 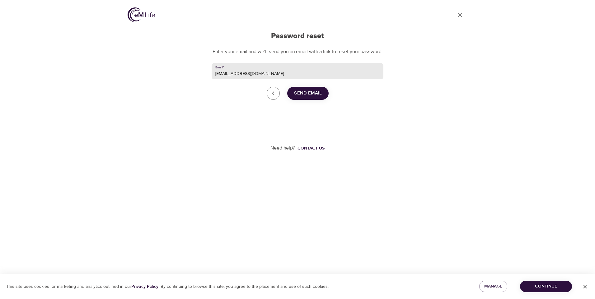 I want to click on b: Privacy Policy, so click(x=145, y=287).